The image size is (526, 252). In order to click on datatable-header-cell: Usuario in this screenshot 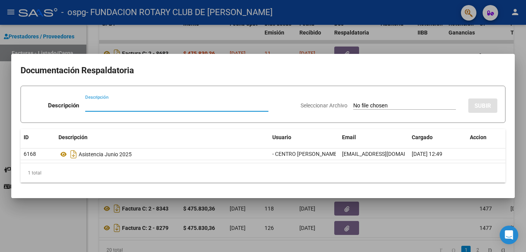, I will do `click(304, 137)`.